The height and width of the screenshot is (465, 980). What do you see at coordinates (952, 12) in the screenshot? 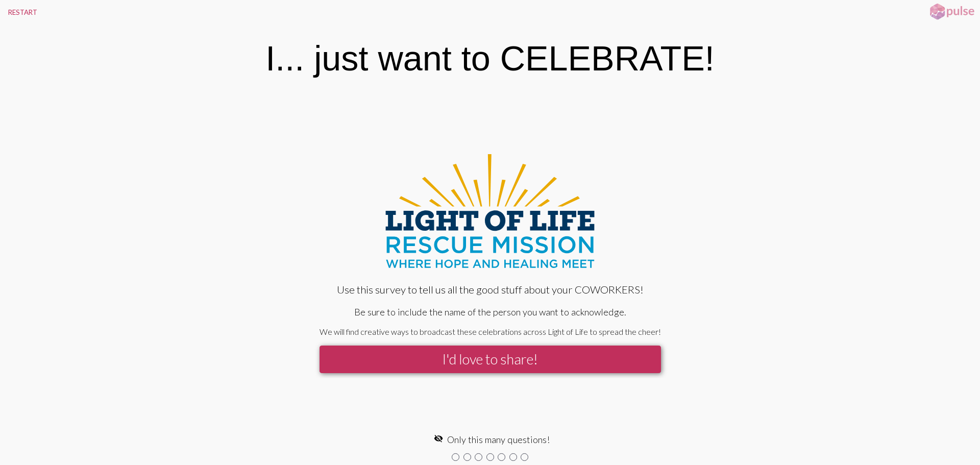
I see `img: pulsehorizontalsmall.png` at bounding box center [952, 12].